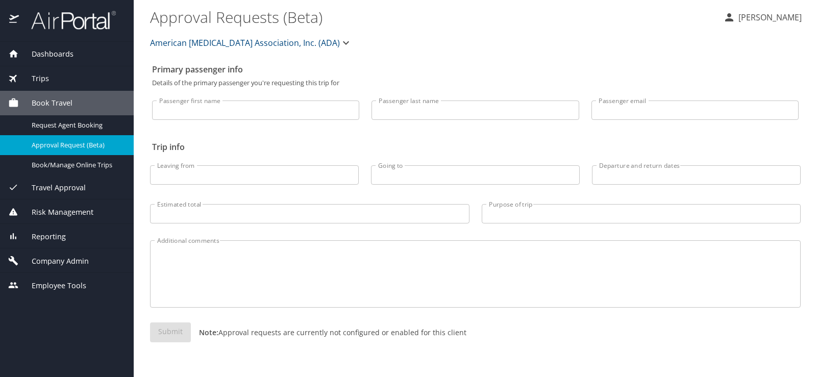  Describe the element at coordinates (475, 147) in the screenshot. I see `h2: Trip info` at that location.